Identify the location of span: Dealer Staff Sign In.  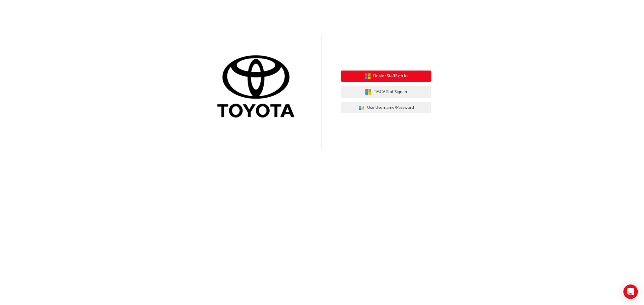
(391, 76).